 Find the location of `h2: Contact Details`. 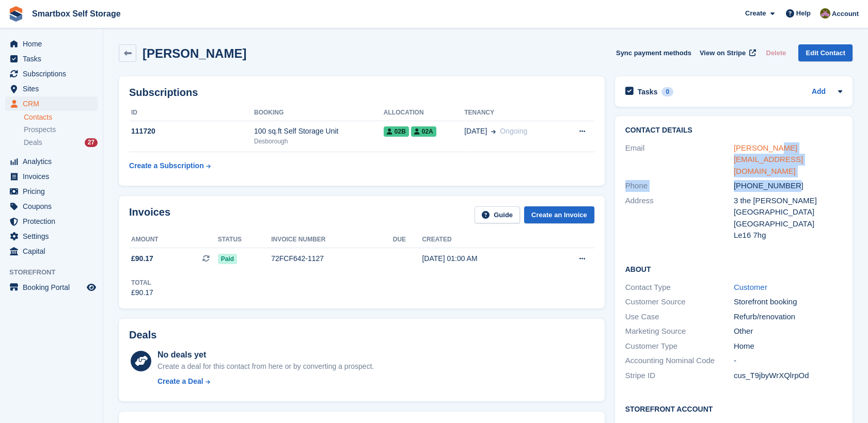

h2: Contact Details is located at coordinates (734, 131).